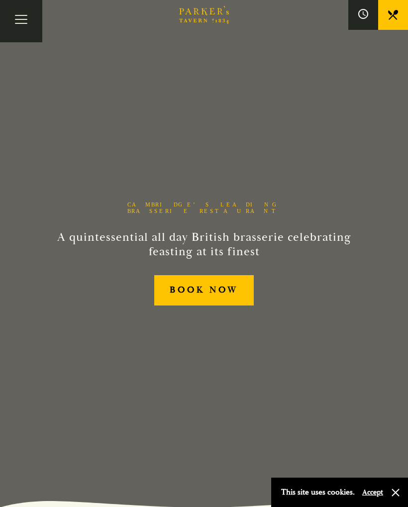 This screenshot has width=408, height=507. Describe the element at coordinates (395, 492) in the screenshot. I see `button: Close and accept` at that location.